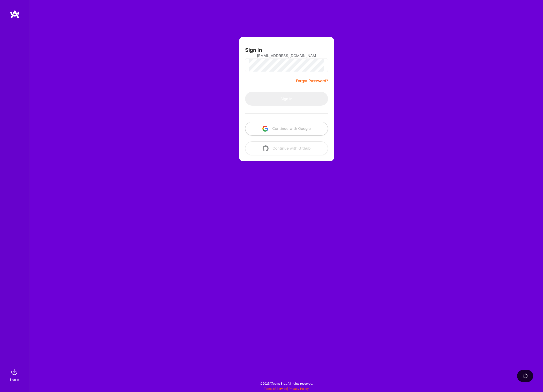  What do you see at coordinates (15, 14) in the screenshot?
I see `img: logo` at bounding box center [15, 14].